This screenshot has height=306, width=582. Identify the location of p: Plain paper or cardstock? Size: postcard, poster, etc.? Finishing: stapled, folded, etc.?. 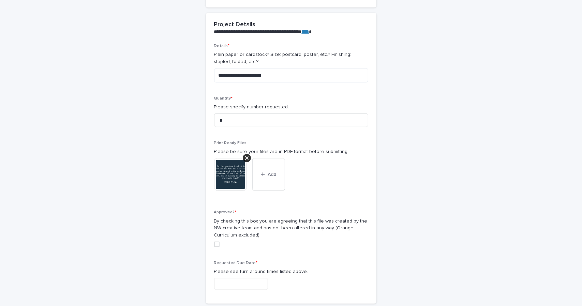
(291, 58).